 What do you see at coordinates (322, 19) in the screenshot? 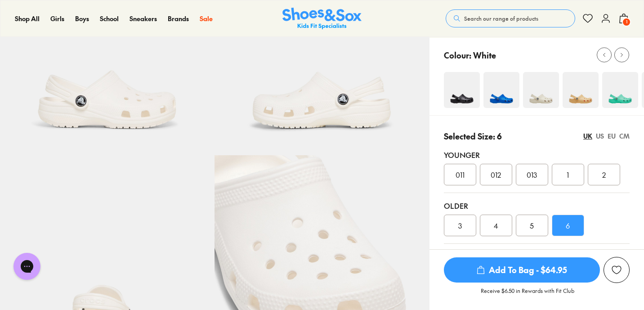
I see `a: Shoes & Sox` at bounding box center [322, 19].